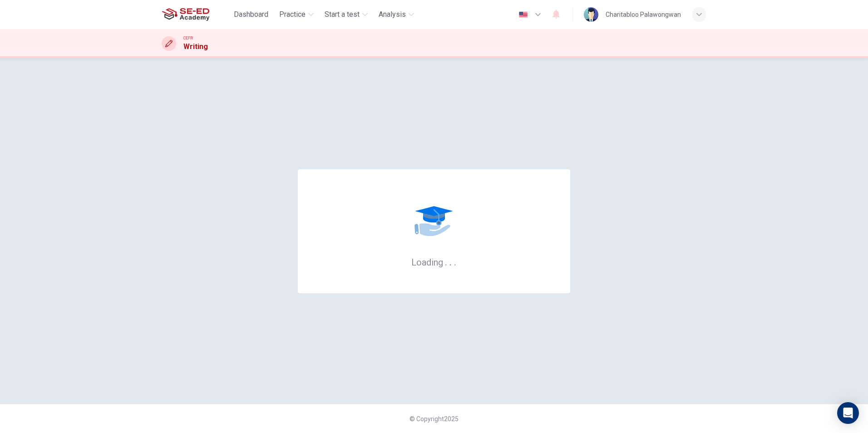 The width and height of the screenshot is (868, 433). I want to click on span: © Copyright 2025, so click(434, 419).